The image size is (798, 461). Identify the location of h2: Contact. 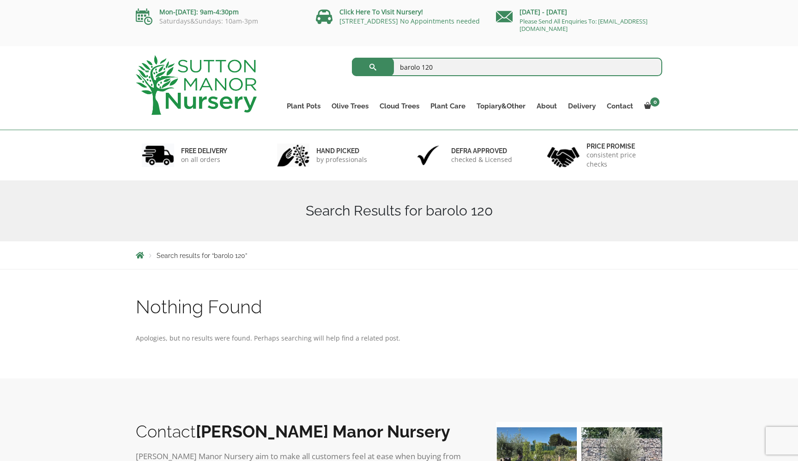
(307, 432).